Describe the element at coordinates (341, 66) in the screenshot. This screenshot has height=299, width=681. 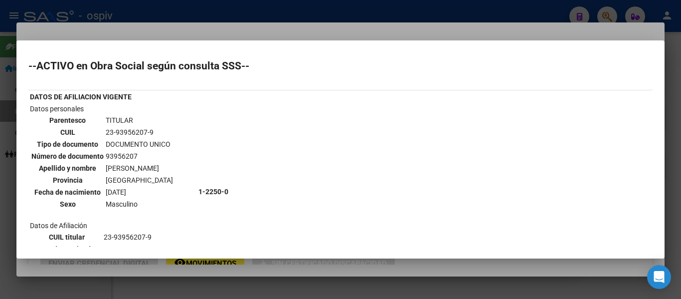
I see `h2: --ACTIVO en Obra Social según consulta SSS--` at that location.